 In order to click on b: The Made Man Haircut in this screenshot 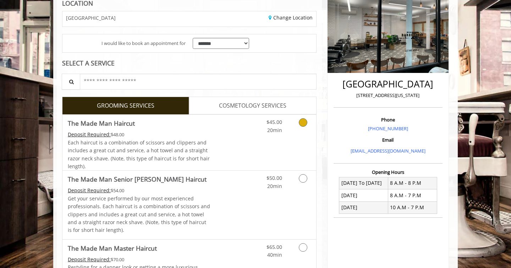, I will do `click(101, 123)`.